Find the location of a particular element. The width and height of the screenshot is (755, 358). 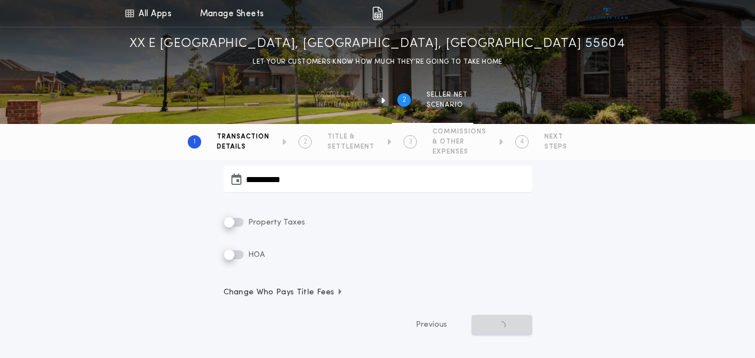

span: Change Who Pays Title Fees is located at coordinates (283, 293).